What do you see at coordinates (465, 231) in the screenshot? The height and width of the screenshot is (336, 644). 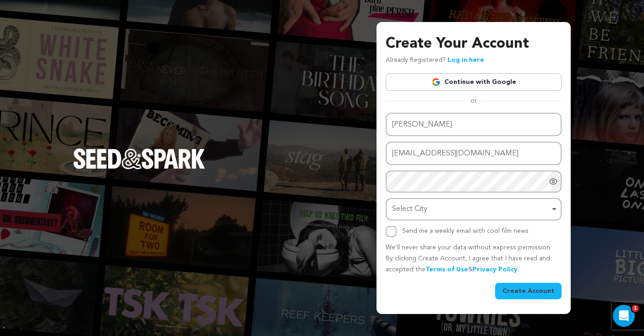 I see `label: Send me a weekly email with cool film news` at bounding box center [465, 231].